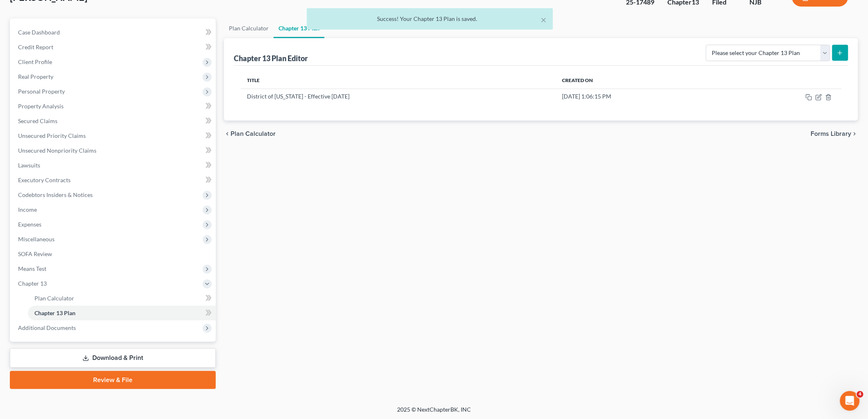 The image size is (868, 419). What do you see at coordinates (29, 225) in the screenshot?
I see `span: Expenses` at bounding box center [29, 225].